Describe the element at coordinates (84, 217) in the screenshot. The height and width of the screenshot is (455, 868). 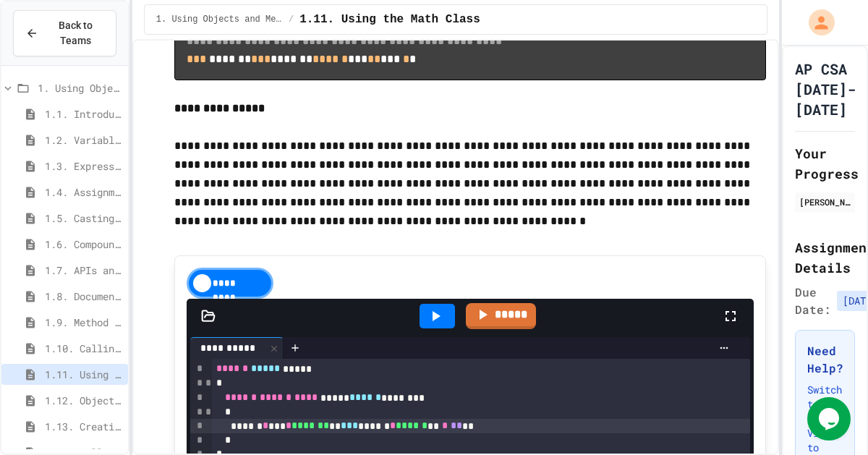
I see `span: 1.5. Casting and Ranges of Values` at that location.